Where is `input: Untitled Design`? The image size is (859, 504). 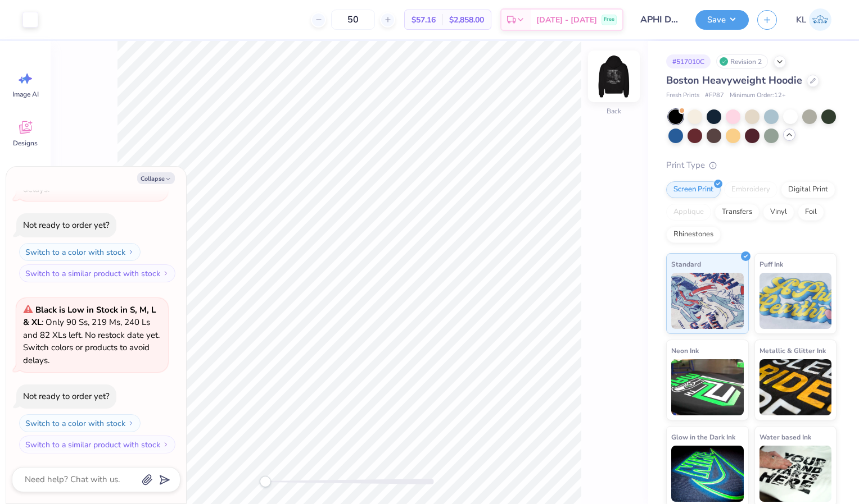 input: Untitled Design is located at coordinates (660, 20).